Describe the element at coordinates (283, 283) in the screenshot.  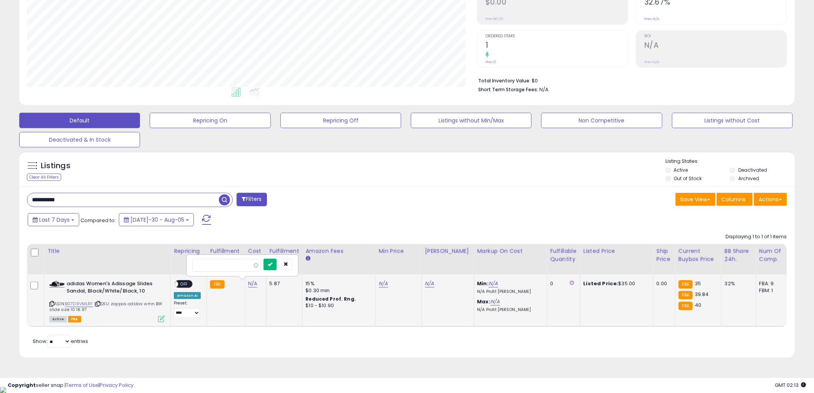
I see `div: 5.87` at that location.